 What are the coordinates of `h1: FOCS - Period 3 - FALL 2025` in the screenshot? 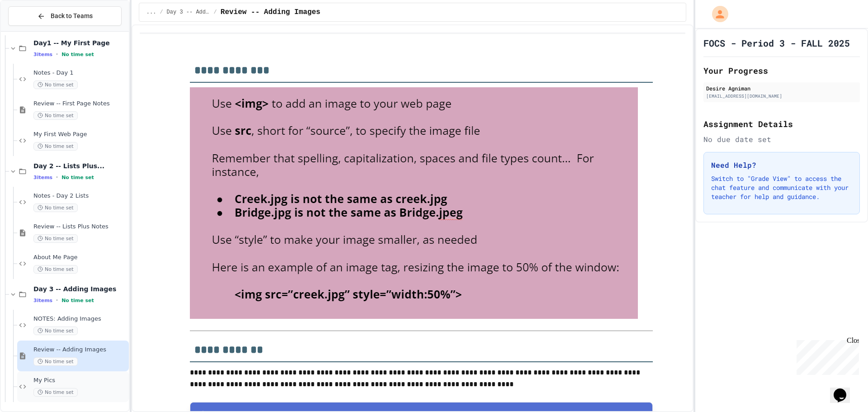 It's located at (777, 43).